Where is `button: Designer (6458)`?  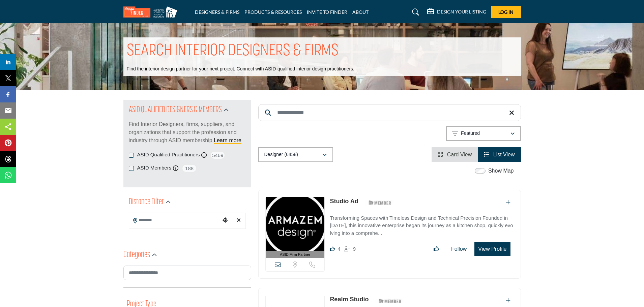 button: Designer (6458) is located at coordinates (296, 155).